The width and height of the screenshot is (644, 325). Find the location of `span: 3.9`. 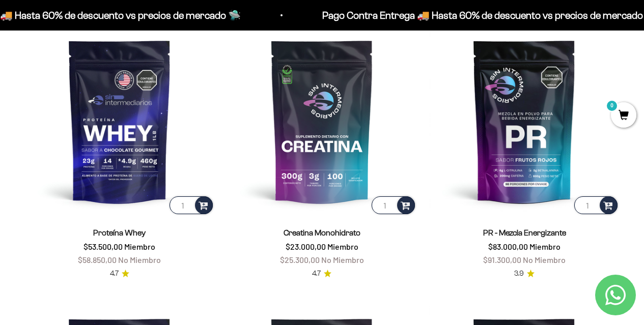

span: 3.9 is located at coordinates (519, 274).